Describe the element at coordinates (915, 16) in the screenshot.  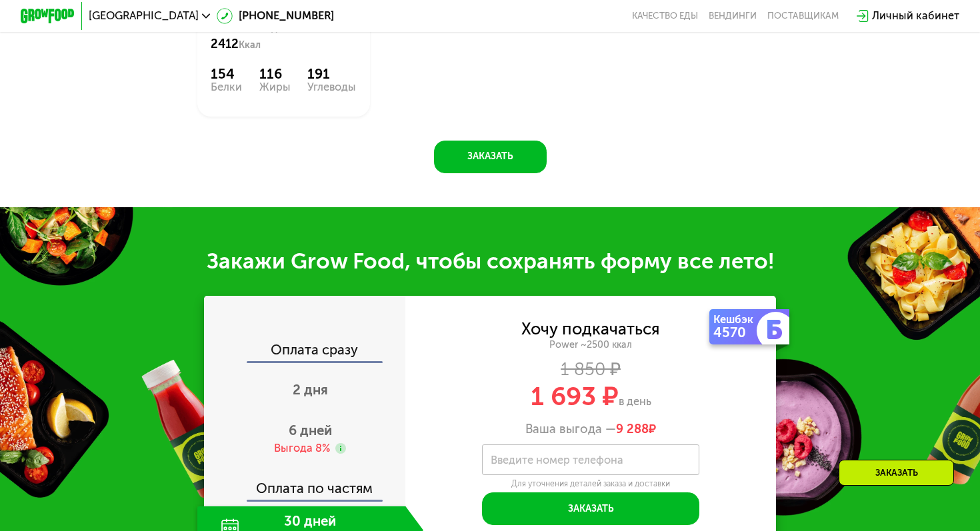
I see `div: Личный кабинет` at that location.